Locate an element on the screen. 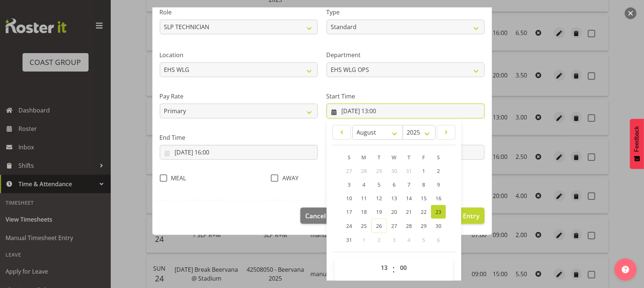 The height and width of the screenshot is (288, 644). button: Cancel is located at coordinates (316, 216).